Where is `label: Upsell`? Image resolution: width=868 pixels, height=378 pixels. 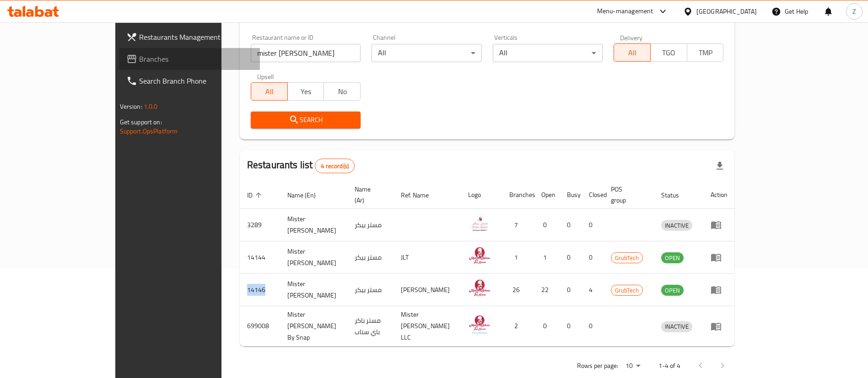
label: Upsell is located at coordinates (266, 76).